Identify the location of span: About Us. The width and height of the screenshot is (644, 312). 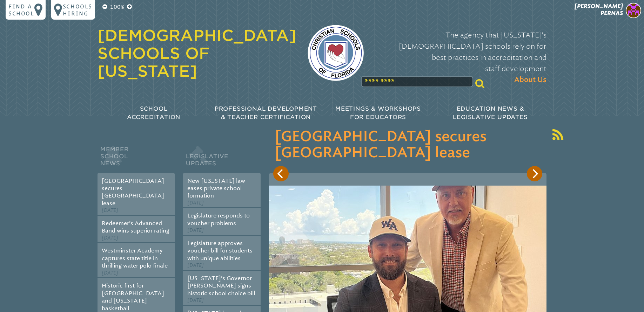
(530, 80).